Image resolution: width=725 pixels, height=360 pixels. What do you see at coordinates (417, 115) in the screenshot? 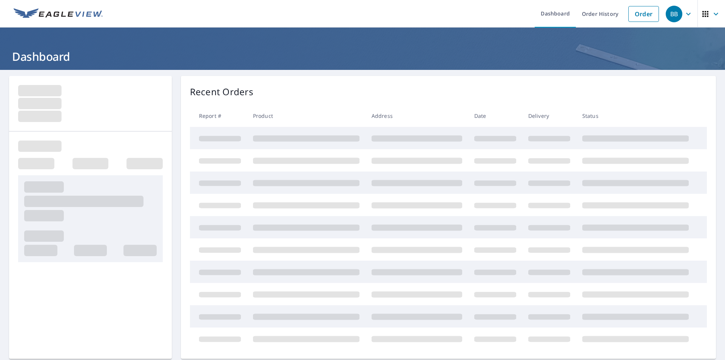
I see `th: Address` at bounding box center [417, 115].